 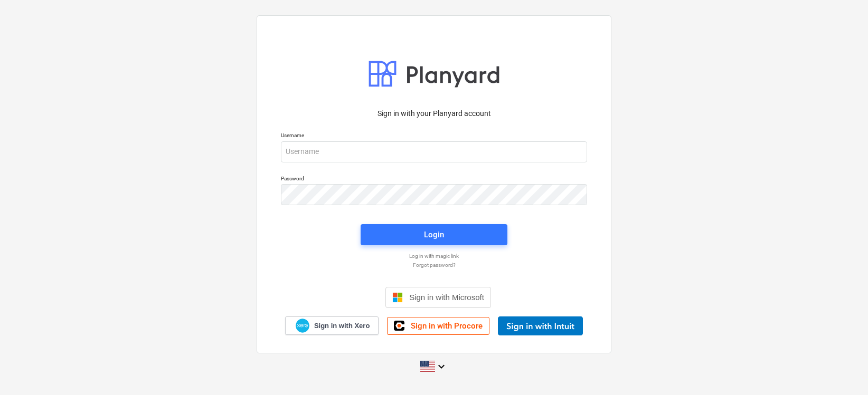 I want to click on button: Login, so click(x=434, y=234).